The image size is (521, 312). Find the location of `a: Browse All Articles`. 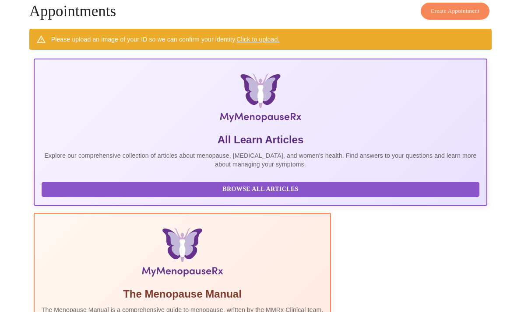

a: Browse All Articles is located at coordinates (262, 189).